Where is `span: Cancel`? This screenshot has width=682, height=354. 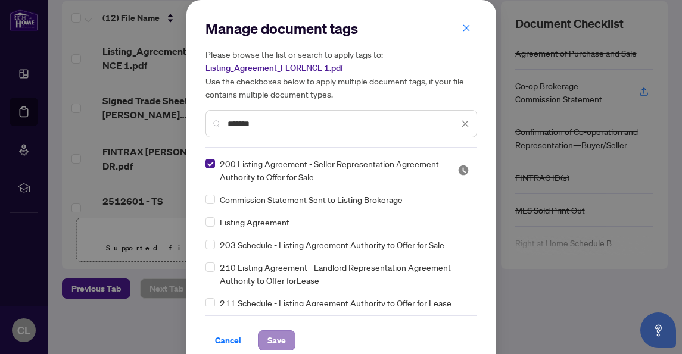
span: Cancel is located at coordinates (228, 341).